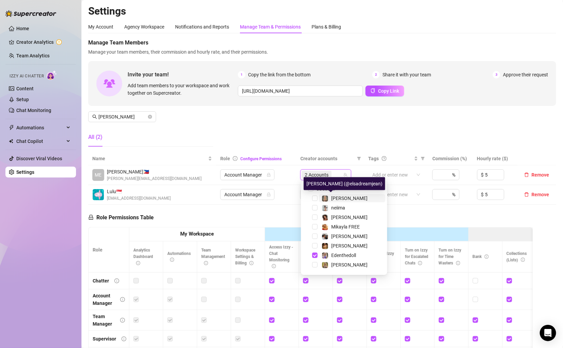  Describe the element at coordinates (150, 117) in the screenshot. I see `button: close-circle` at that location.